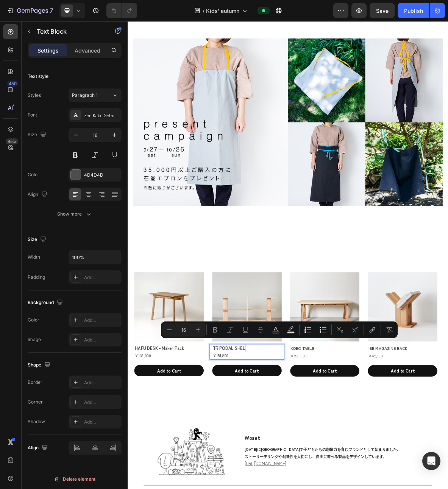 This screenshot has width=448, height=489. What do you see at coordinates (75, 479) in the screenshot?
I see `button: Delete element` at bounding box center [75, 479].